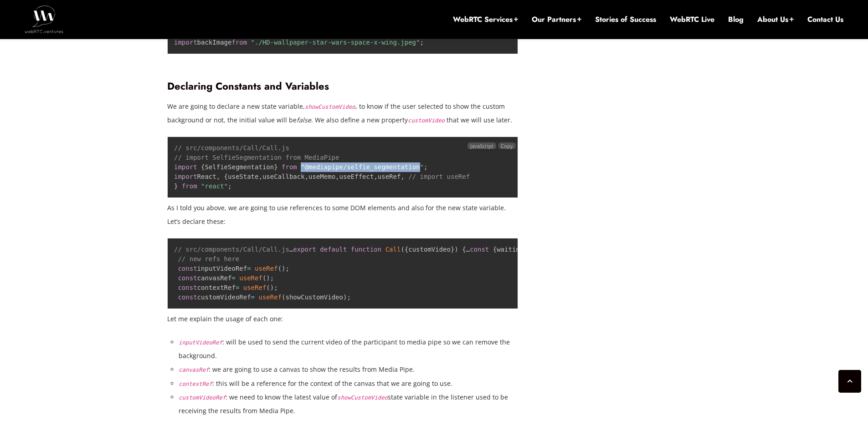 The image size is (868, 430). Describe the element at coordinates (692, 20) in the screenshot. I see `a: WebRTC Live` at that location.